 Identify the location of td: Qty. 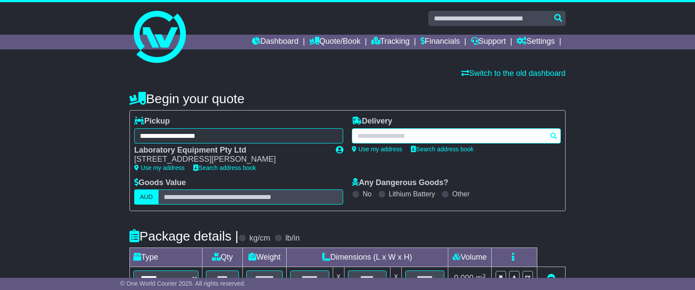
(222, 258).